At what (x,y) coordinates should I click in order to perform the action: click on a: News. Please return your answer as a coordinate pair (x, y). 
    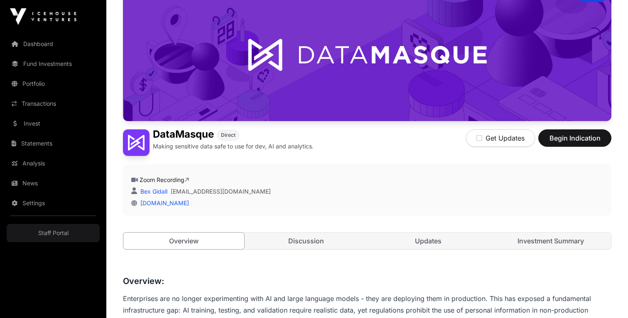
    Looking at the image, I should click on (53, 183).